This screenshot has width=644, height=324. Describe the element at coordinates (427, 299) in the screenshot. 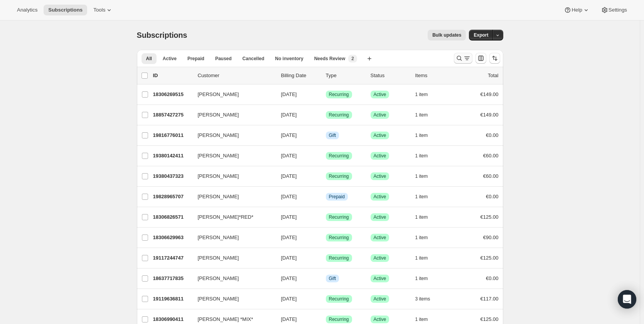

I see `button: 3 items` at that location.